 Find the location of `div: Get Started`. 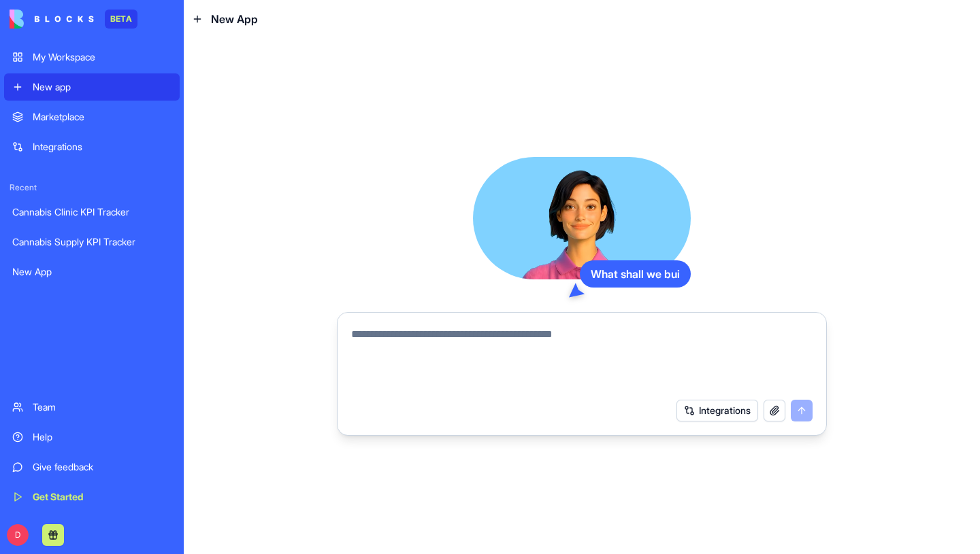

div: Get Started is located at coordinates (102, 497).